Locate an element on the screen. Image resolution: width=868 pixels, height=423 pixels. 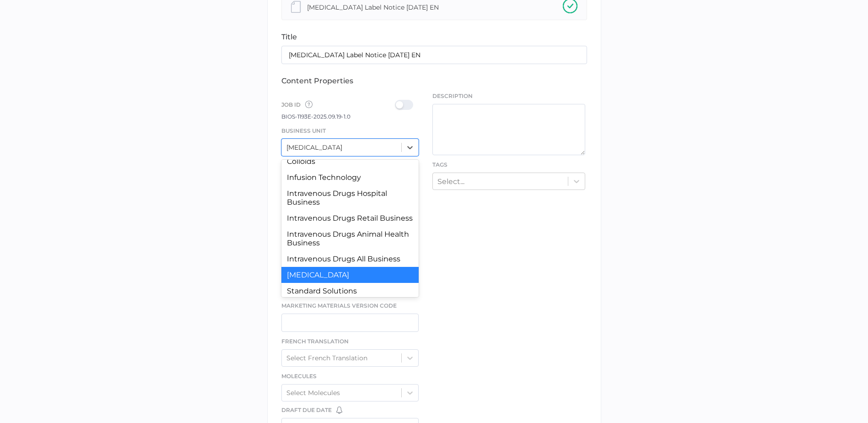
div: Select Molecules is located at coordinates (313, 393).